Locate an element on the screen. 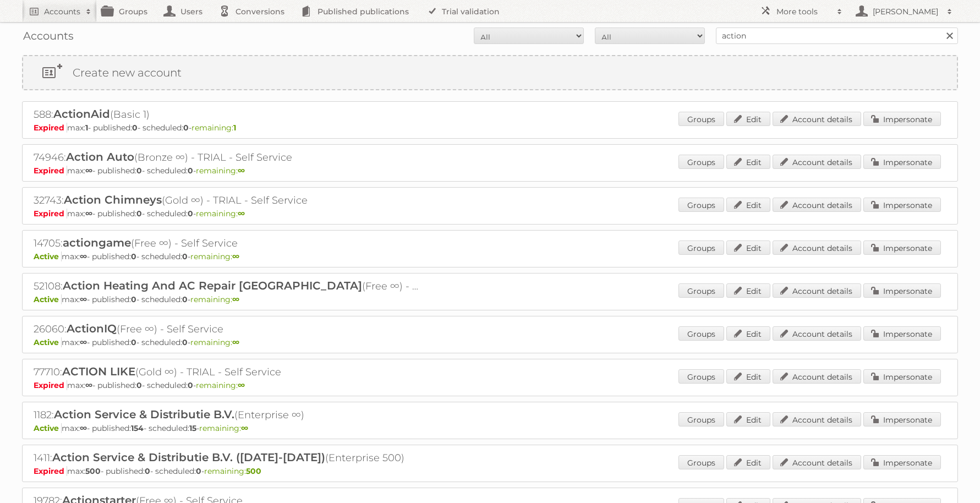 This screenshot has height=503, width=980. span: ActionAid is located at coordinates (81, 114).